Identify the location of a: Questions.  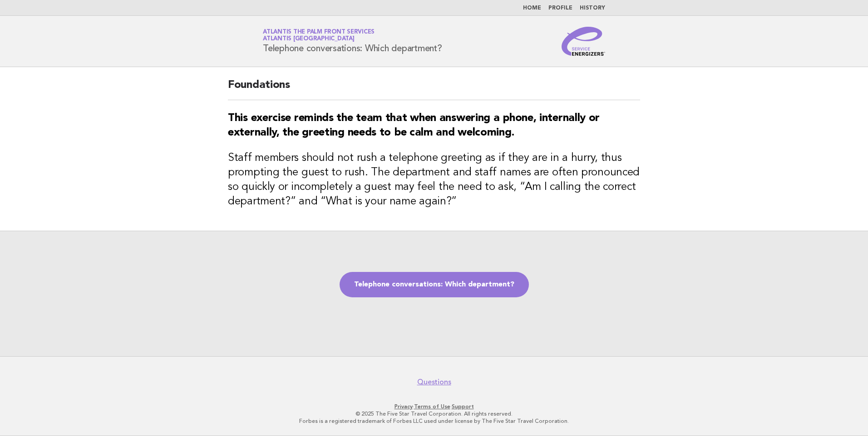
(434, 382).